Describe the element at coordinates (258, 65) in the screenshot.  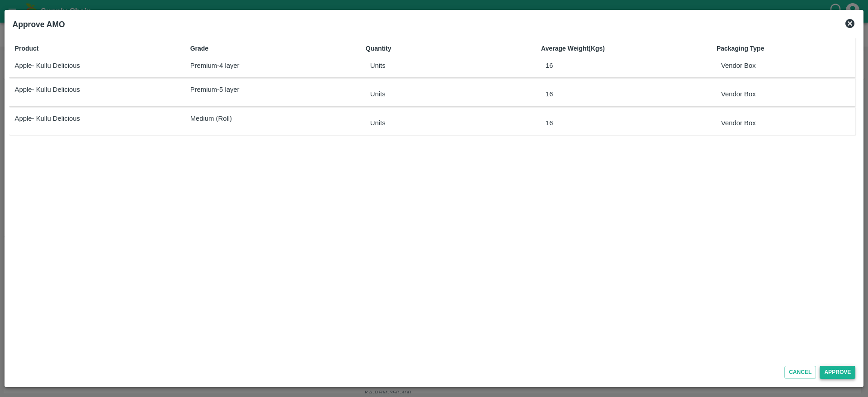
I see `p: Premium-4 layer` at that location.